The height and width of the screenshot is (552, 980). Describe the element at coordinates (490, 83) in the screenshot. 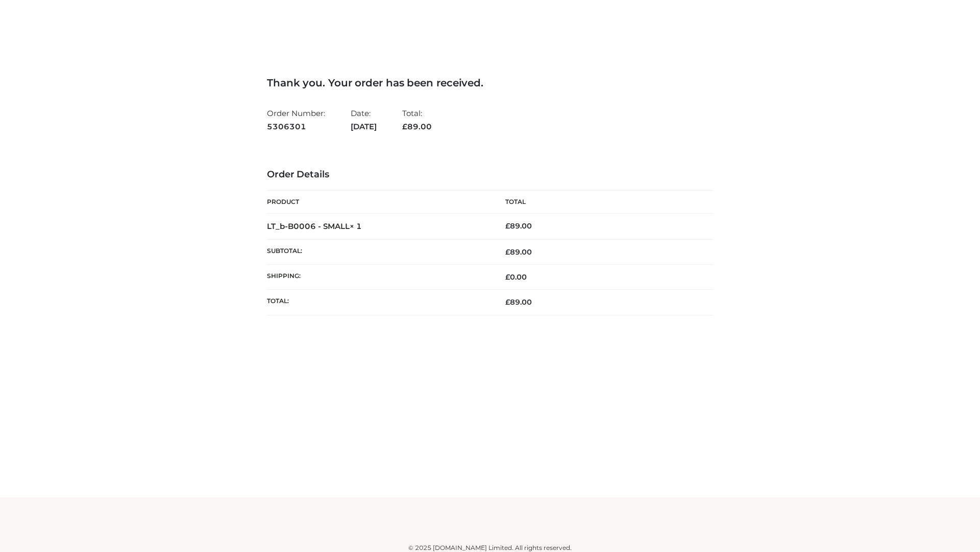

I see `h3: Thank you. Your order has been received.` at that location.